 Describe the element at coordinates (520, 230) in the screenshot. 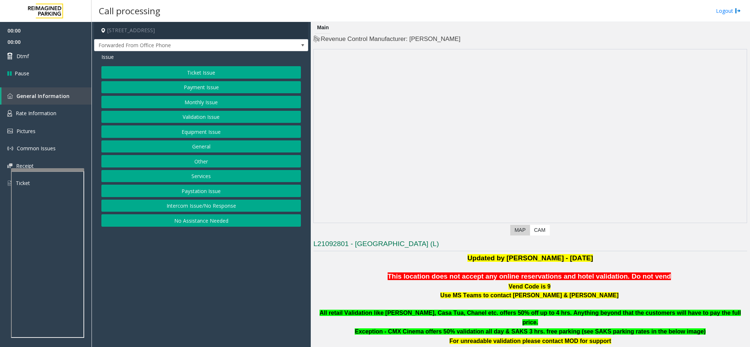

I see `label: Map` at that location.